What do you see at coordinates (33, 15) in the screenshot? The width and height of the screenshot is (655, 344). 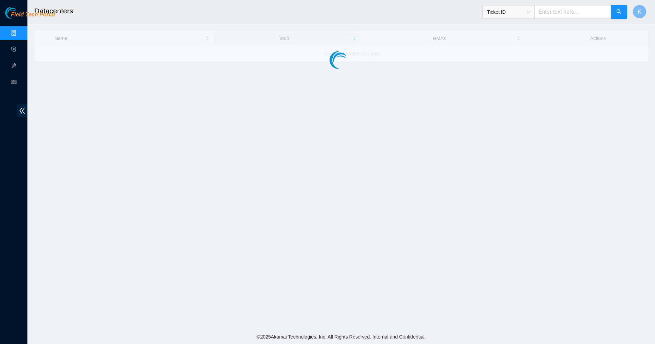 I see `span: Field Tech Portal` at bounding box center [33, 15].